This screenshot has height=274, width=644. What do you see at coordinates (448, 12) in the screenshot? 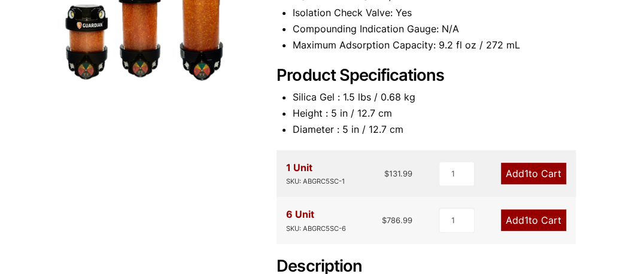
I see `li: Isolation Check Valve: Yes` at bounding box center [448, 12].